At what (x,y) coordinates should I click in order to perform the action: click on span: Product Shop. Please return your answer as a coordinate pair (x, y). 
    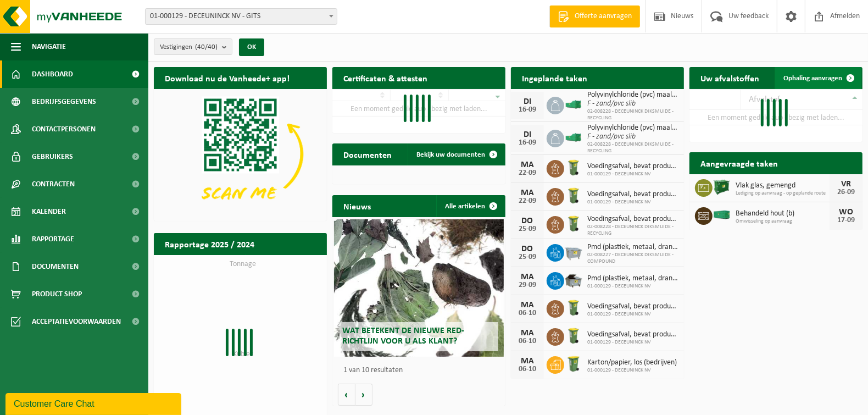
    Looking at the image, I should click on (57, 294).